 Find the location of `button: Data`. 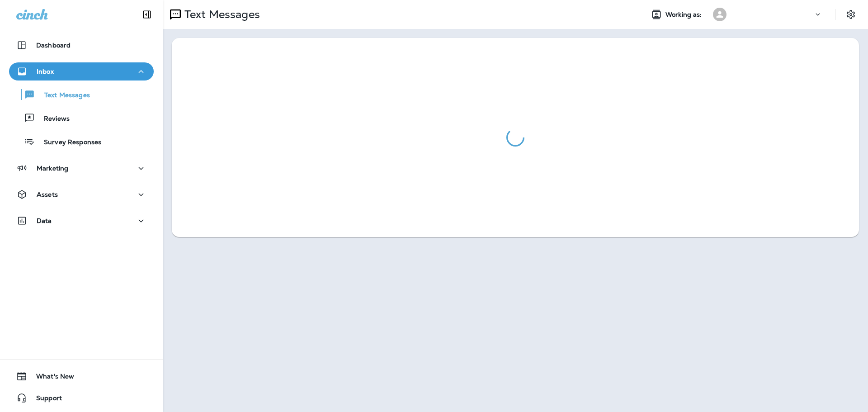

button: Data is located at coordinates (81, 221).